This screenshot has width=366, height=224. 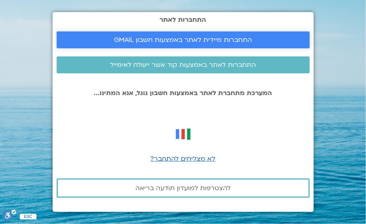 I want to click on a: התחברות לאתר באמצעות קוד אשר יישלח לאימייל, so click(x=183, y=65).